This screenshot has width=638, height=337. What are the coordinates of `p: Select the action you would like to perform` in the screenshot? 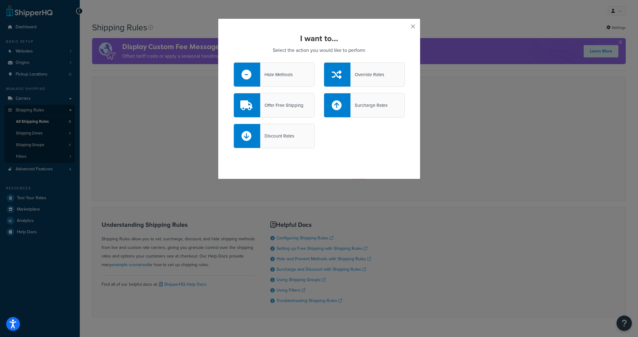 It's located at (319, 50).